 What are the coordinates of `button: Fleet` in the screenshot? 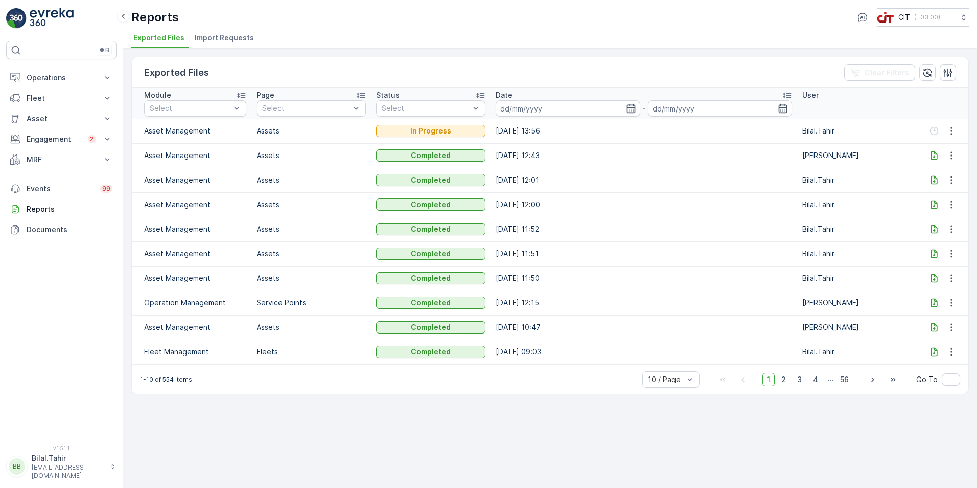 It's located at (61, 98).